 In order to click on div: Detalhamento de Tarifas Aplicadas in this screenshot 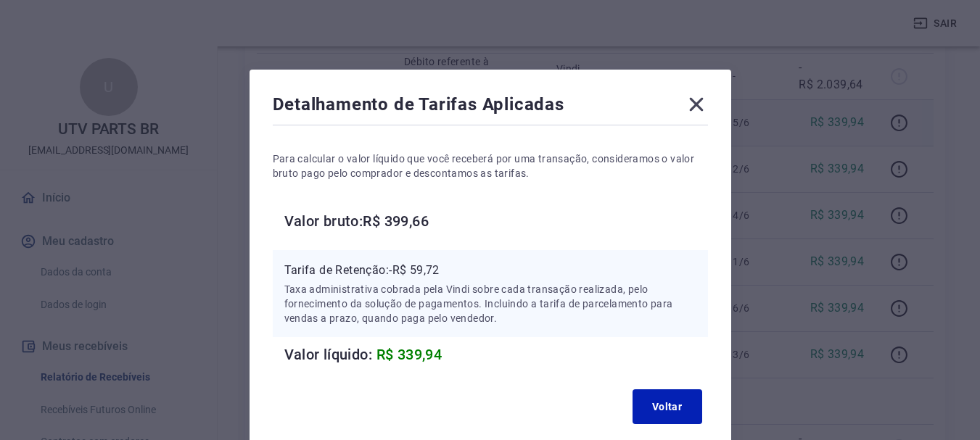, I will do `click(490, 107)`.